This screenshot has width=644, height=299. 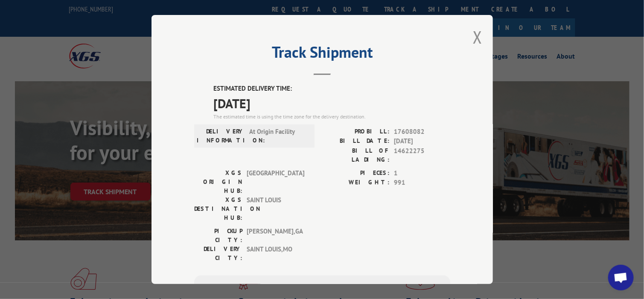 What do you see at coordinates (332, 116) in the screenshot?
I see `div: The estimated time is using the time zone for the delivery destination.` at bounding box center [332, 116].